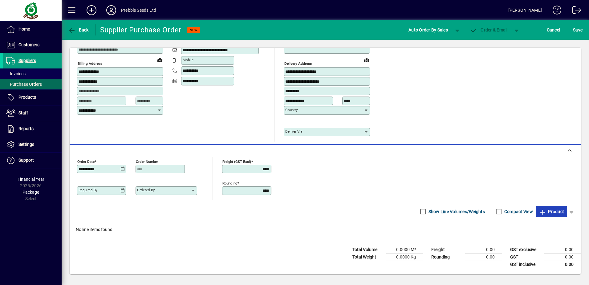  Describe the element at coordinates (405, 249) in the screenshot. I see `td: 0.0000 M³` at that location.